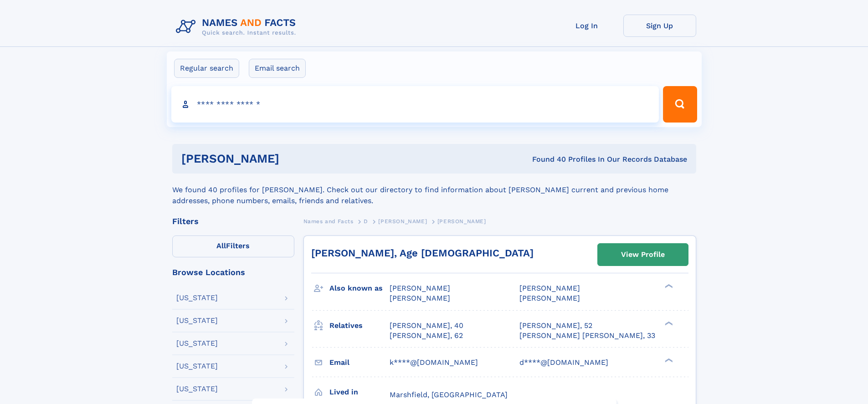  What do you see at coordinates (359, 288) in the screenshot?
I see `h3: Also known as` at bounding box center [359, 288].